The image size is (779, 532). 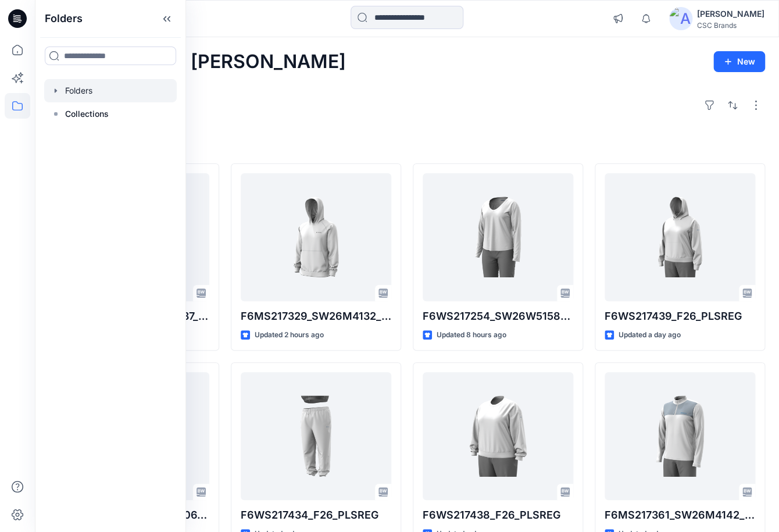 What do you see at coordinates (680, 237) in the screenshot?
I see `a: F6WS217439_F26_PLSREG` at bounding box center [680, 237].